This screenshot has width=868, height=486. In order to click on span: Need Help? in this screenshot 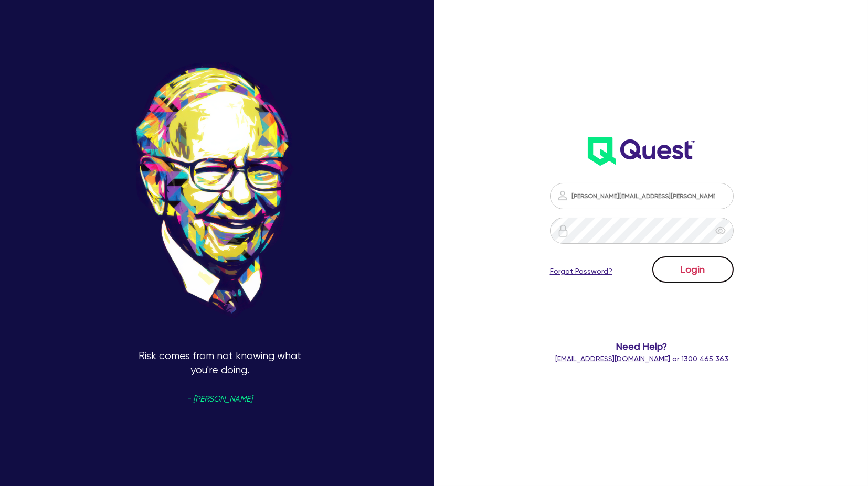, I will do `click(641, 346)`.